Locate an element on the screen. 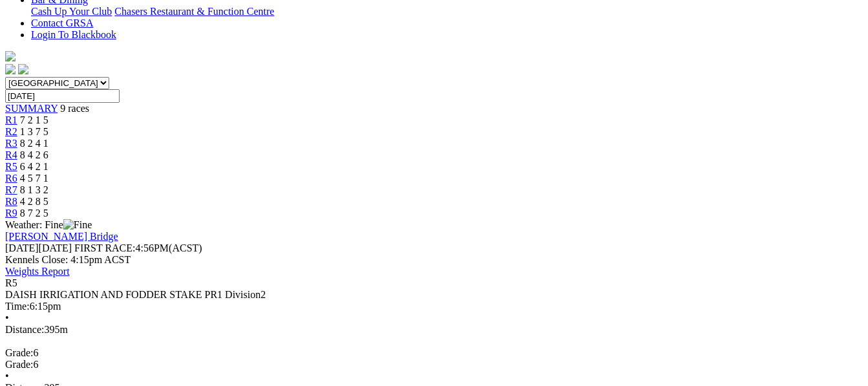 The image size is (868, 386). span: 8 4 2 6 is located at coordinates (34, 154).